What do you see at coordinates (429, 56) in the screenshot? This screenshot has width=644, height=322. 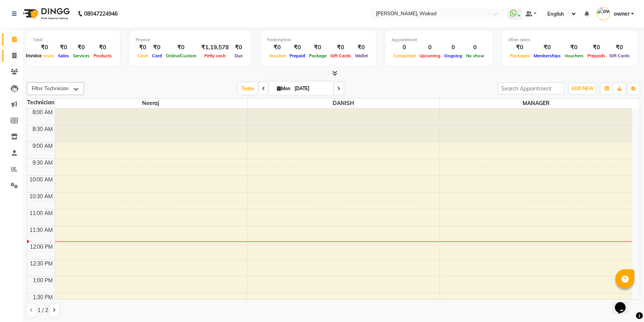 I see `span: Upcoming` at bounding box center [429, 56].